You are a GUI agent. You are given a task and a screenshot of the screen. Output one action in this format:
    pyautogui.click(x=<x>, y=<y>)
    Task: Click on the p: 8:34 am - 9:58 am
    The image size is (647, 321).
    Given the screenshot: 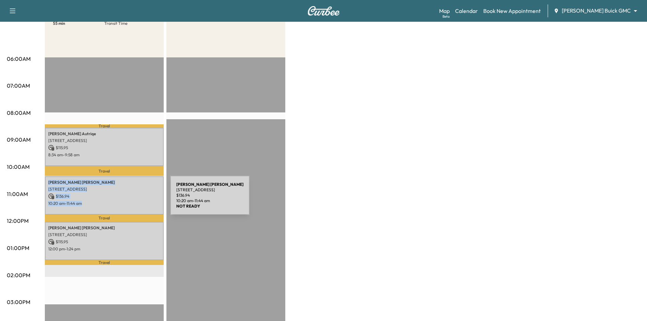 What is the action you would take?
    pyautogui.click(x=104, y=155)
    